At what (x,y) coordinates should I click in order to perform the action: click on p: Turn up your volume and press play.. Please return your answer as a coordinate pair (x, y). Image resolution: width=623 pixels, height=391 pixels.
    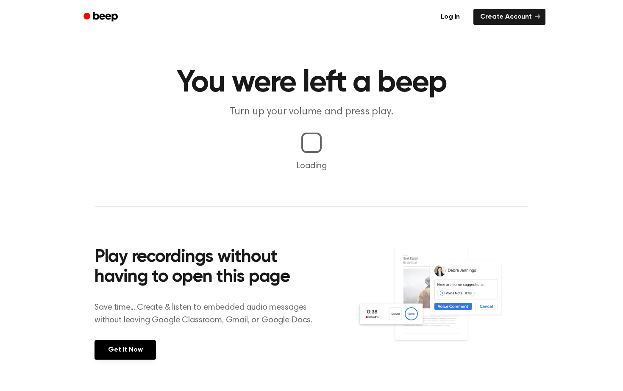
    Looking at the image, I should click on (311, 112).